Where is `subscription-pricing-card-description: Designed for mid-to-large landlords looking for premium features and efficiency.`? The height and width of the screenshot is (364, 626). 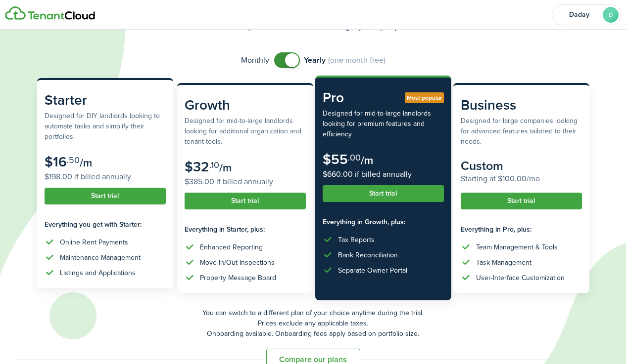
subscription-pricing-card-description: Designed for mid-to-large landlords looking for premium features and efficiency. is located at coordinates (383, 124).